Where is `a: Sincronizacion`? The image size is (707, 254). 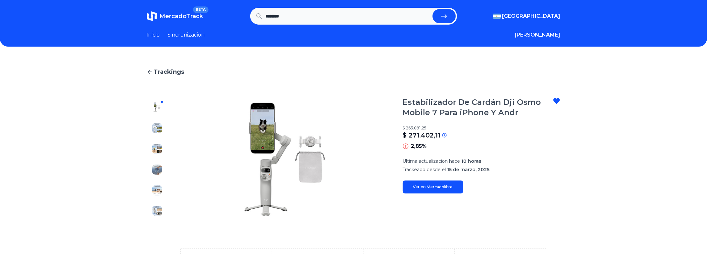
a: Sincronizacion is located at coordinates (186, 35).